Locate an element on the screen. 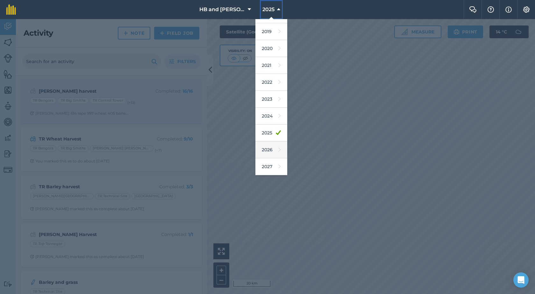 The image size is (535, 294). a: 2020 is located at coordinates (271, 48).